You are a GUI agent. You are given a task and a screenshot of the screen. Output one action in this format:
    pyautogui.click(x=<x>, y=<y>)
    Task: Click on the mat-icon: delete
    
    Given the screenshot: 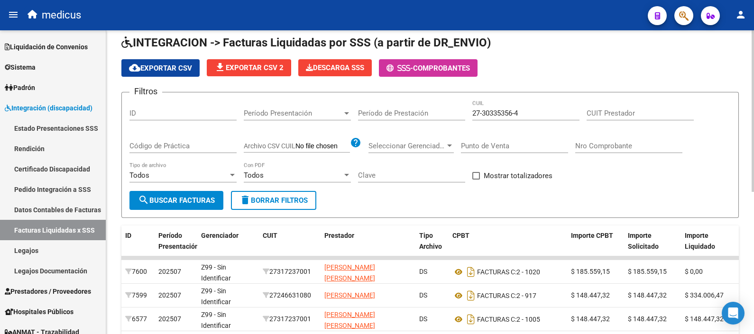 What is the action you would take?
    pyautogui.click(x=245, y=200)
    